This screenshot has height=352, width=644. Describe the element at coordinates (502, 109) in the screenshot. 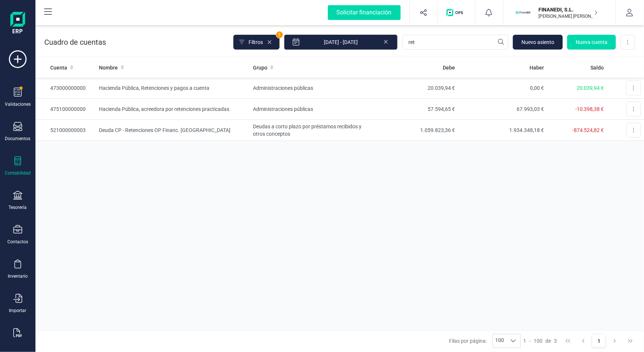

I see `td: 67.993,03 €` at that location.